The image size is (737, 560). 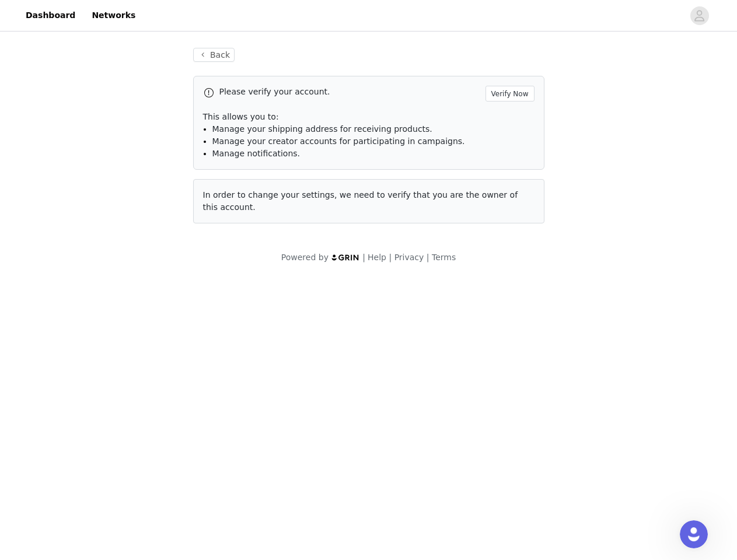 What do you see at coordinates (214, 55) in the screenshot?
I see `button: Back` at bounding box center [214, 55].